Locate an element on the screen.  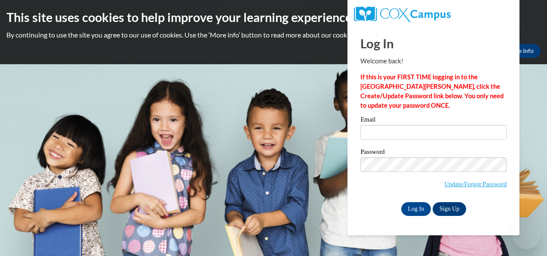
p: Welcome back! is located at coordinates (434, 61).